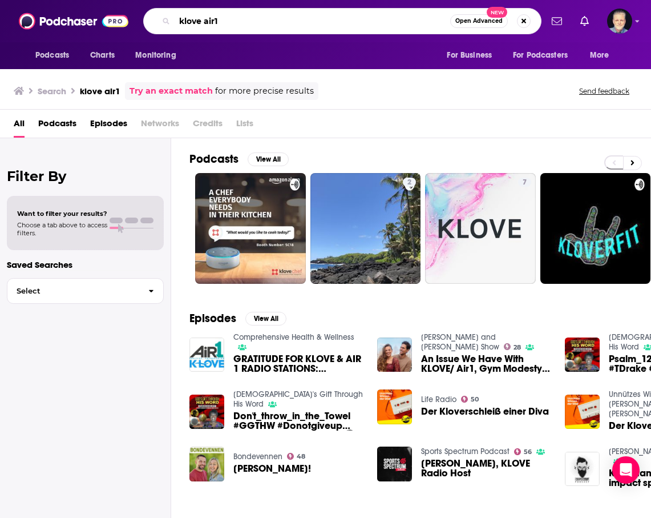 The width and height of the screenshot is (651, 518). What do you see at coordinates (604, 91) in the screenshot?
I see `button: Send feedback` at bounding box center [604, 91].